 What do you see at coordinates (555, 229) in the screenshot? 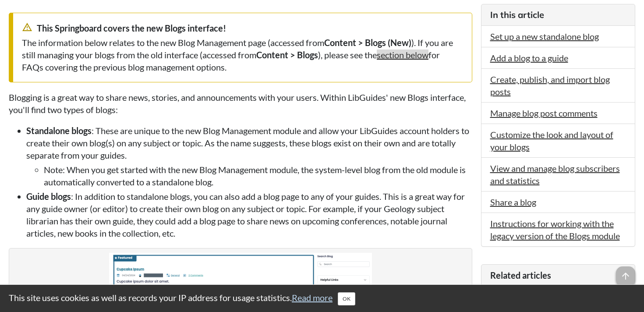
I see `a: Instructions for working with the legacy version of the Blogs module` at bounding box center [555, 229].